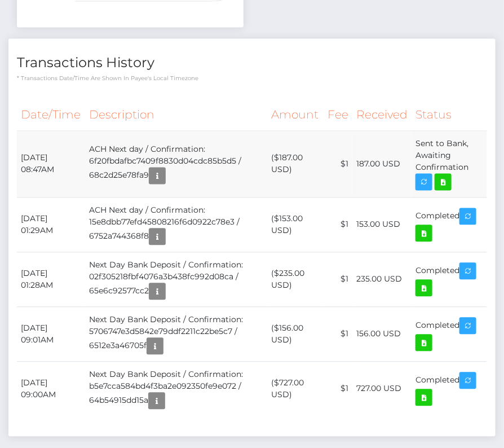 Image resolution: width=504 pixels, height=448 pixels. Describe the element at coordinates (176, 115) in the screenshot. I see `th: Description` at that location.